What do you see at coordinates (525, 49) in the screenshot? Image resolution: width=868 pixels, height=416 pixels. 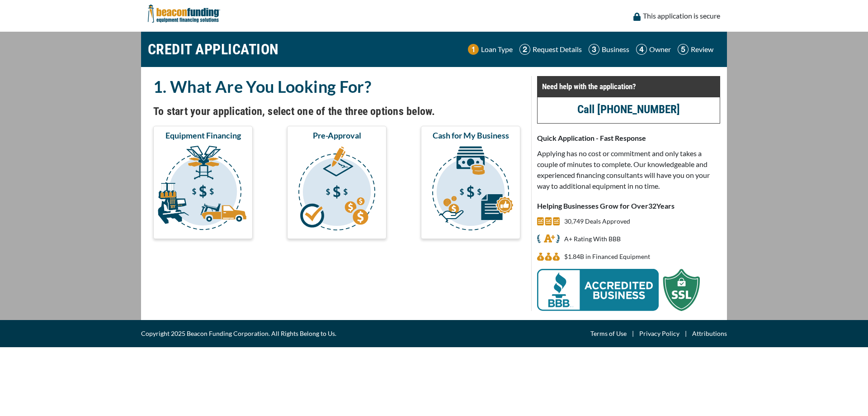 I see `img: Step 2` at bounding box center [525, 49].